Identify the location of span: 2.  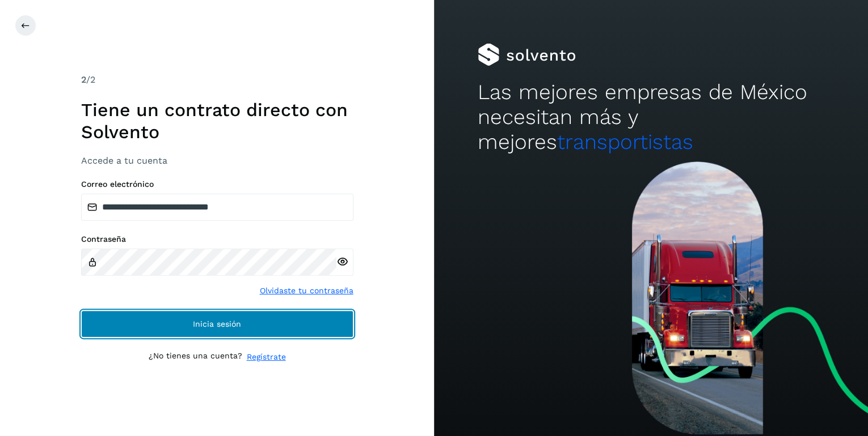
(83, 79).